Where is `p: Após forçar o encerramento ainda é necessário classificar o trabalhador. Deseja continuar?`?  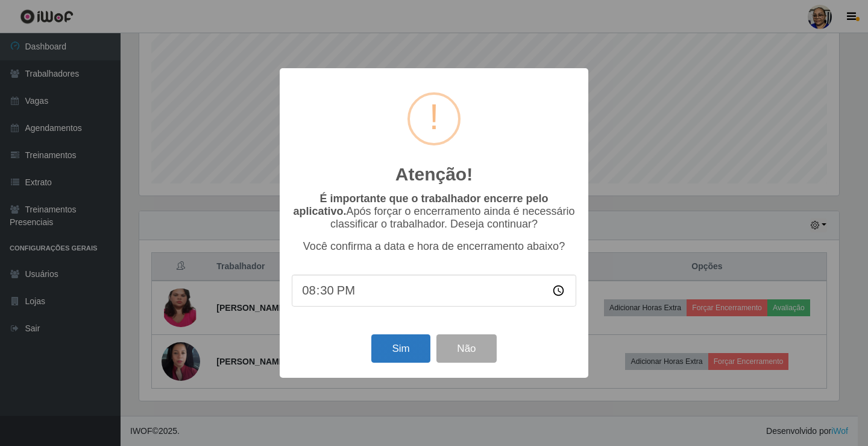 p: Após forçar o encerramento ainda é necessário classificar o trabalhador. Deseja continuar? is located at coordinates (434, 211).